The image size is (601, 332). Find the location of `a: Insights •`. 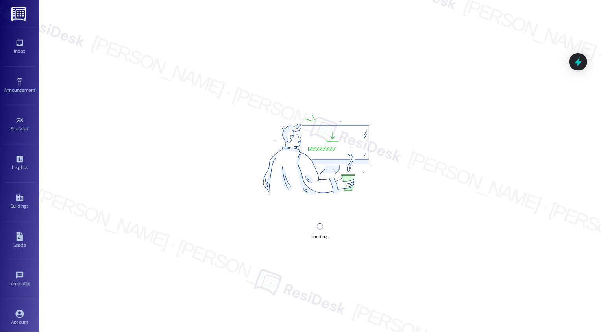

a: Insights • is located at coordinates (20, 163).